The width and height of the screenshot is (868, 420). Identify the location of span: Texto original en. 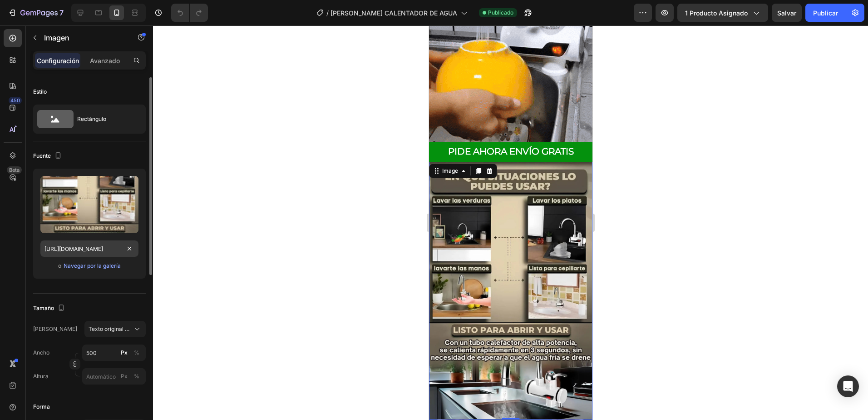
(109, 329).